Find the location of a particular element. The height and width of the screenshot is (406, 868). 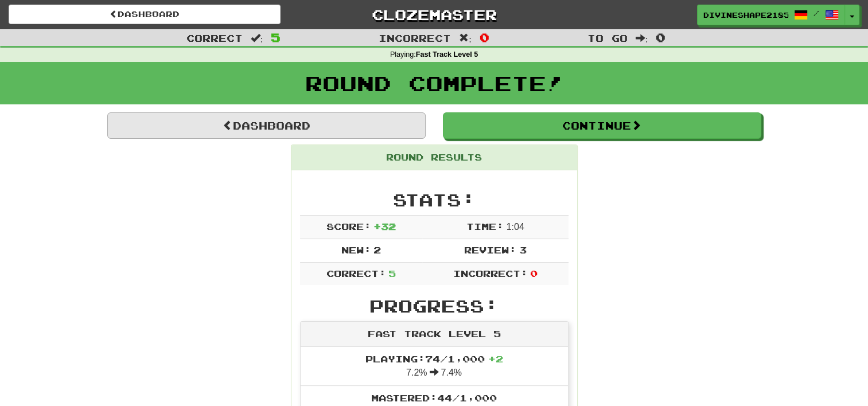

h2: Stats: is located at coordinates (435, 200).